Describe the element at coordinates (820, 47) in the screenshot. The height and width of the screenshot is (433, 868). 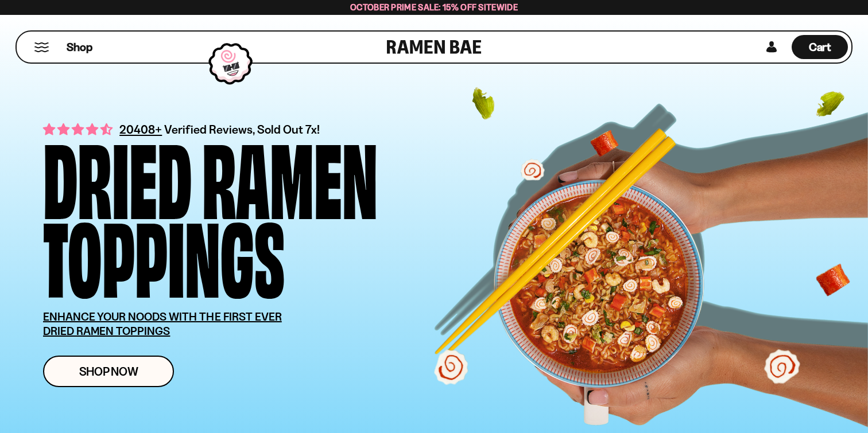
I see `span: Cart` at that location.